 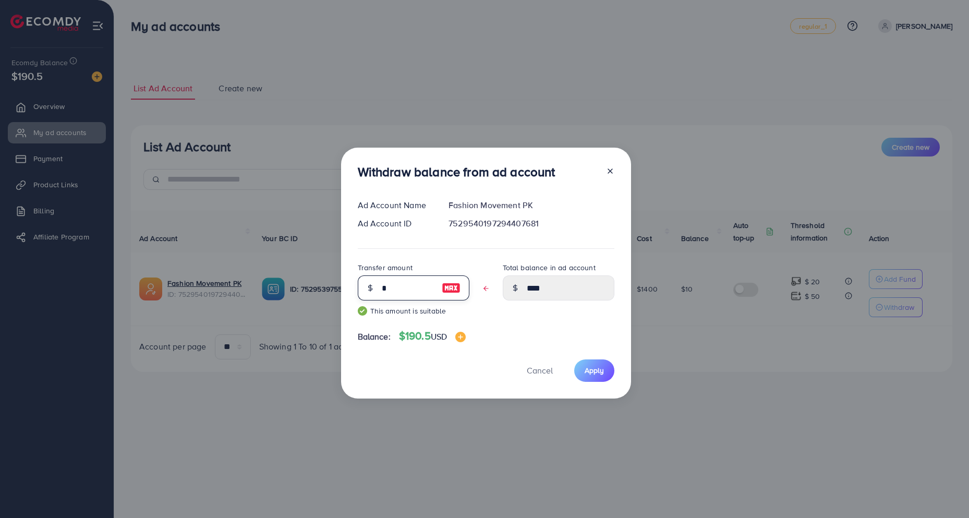 What do you see at coordinates (362, 311) in the screenshot?
I see `img: guide` at bounding box center [362, 311].